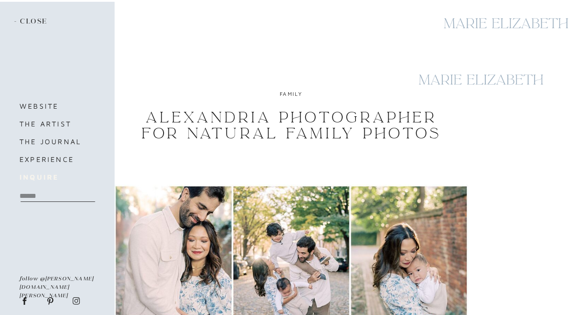 The height and width of the screenshot is (315, 582). What do you see at coordinates (62, 159) in the screenshot?
I see `a: experience` at bounding box center [62, 159].